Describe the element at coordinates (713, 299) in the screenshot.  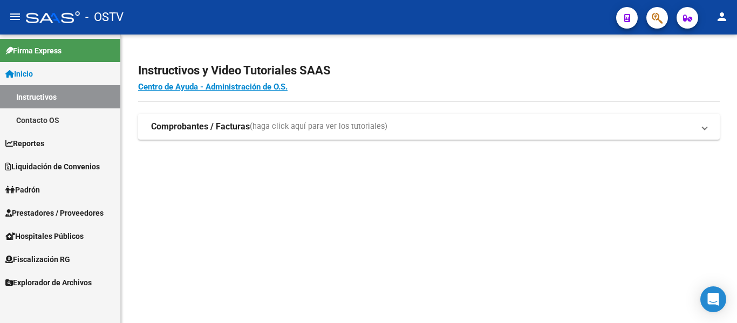
I see `div: Open Intercom Messenger` at that location.